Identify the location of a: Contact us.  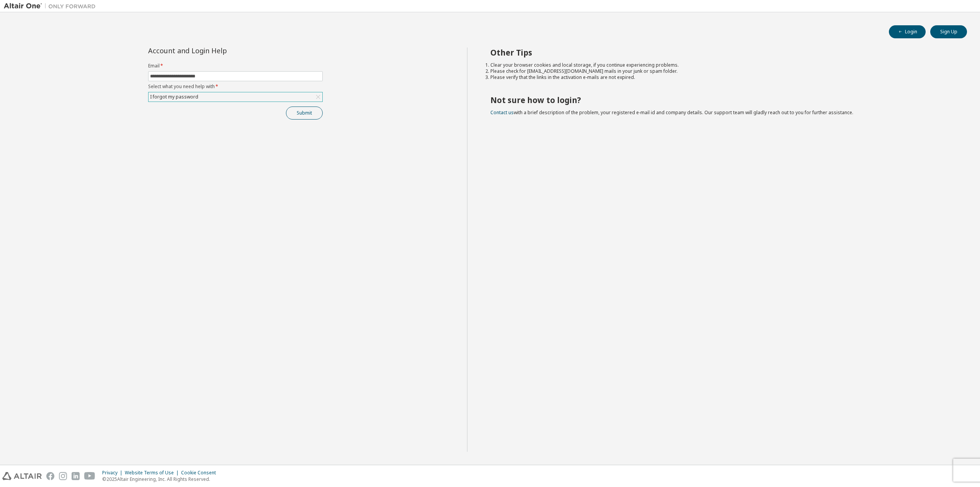
(502, 112).